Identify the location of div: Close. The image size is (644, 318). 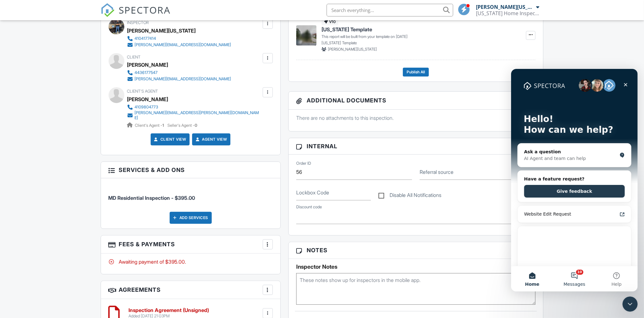
(115, 16).